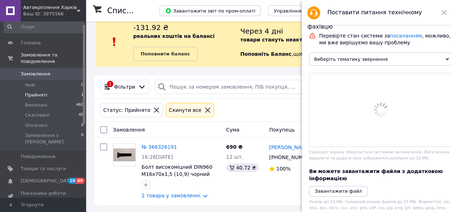 Image resolution: width=452 pixels, height=212 pixels. What do you see at coordinates (43, 173) in the screenshot?
I see `span: Товари та послуги` at bounding box center [43, 173].